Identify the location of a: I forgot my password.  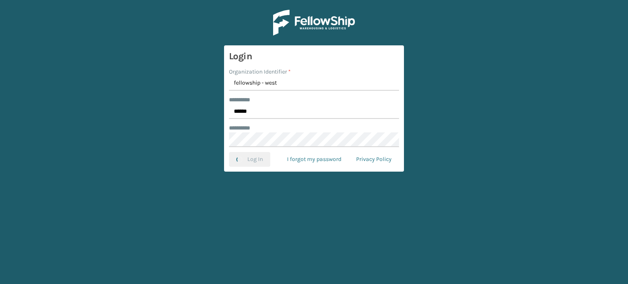
(314, 159).